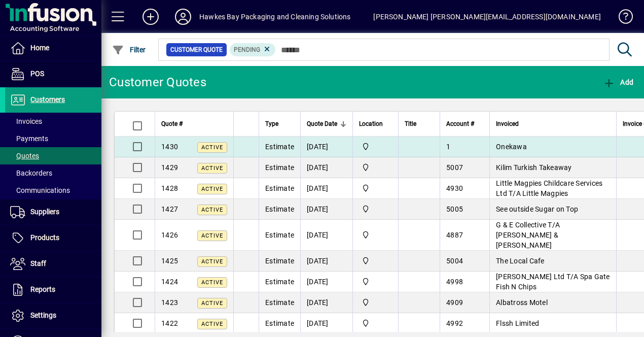  I want to click on span: Quotes, so click(24, 155).